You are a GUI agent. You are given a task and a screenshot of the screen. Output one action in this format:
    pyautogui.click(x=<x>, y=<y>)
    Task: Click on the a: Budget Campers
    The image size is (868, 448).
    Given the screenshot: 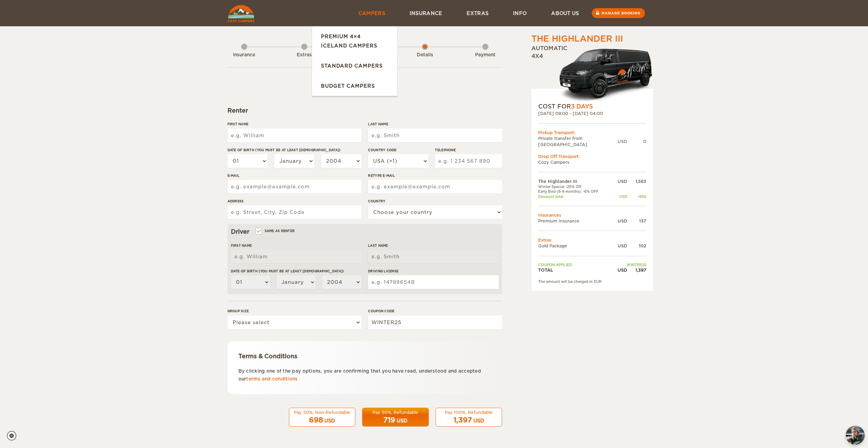 What is the action you would take?
    pyautogui.click(x=355, y=86)
    